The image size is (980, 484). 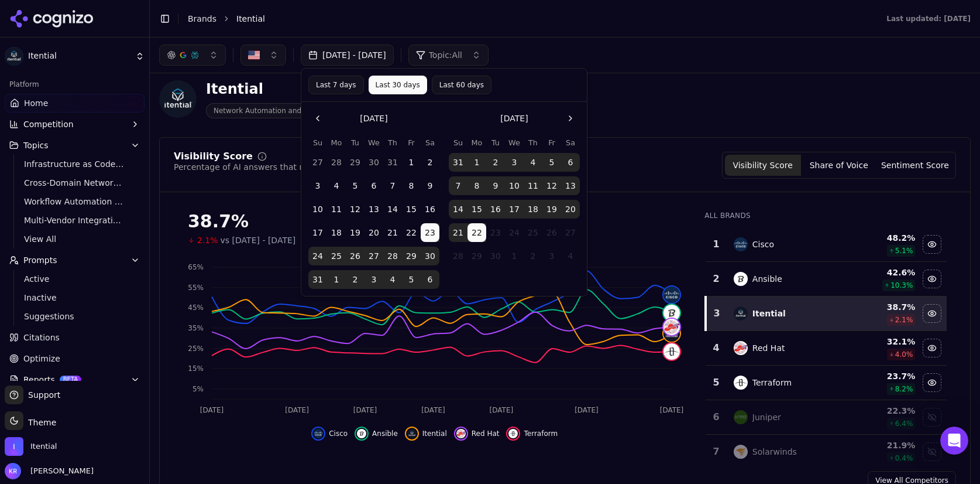 I want to click on a: Multi-Vendor Integration Solutions, so click(x=75, y=220).